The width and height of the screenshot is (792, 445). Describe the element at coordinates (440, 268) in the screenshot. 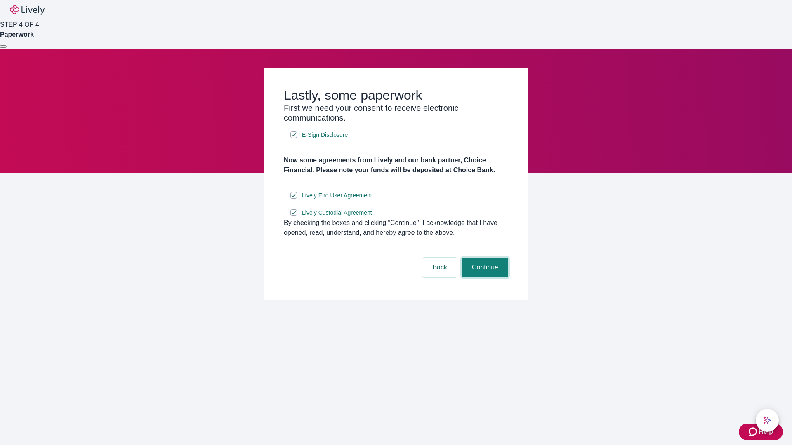

I see `button: Back` at that location.